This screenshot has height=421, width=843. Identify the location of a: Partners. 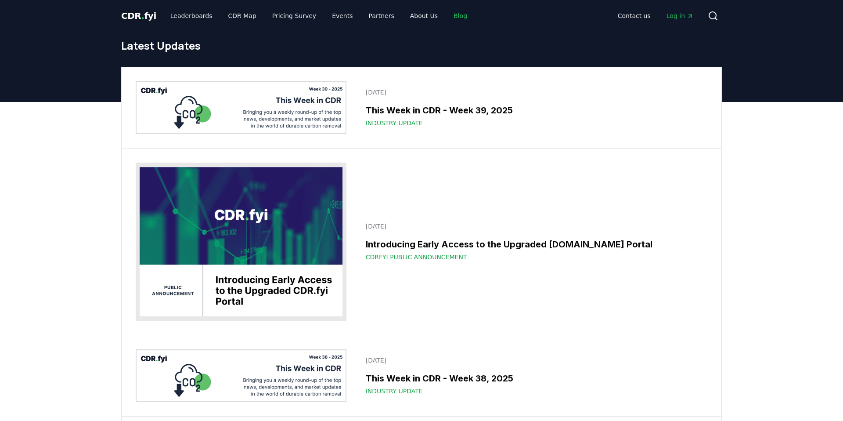
(382, 16).